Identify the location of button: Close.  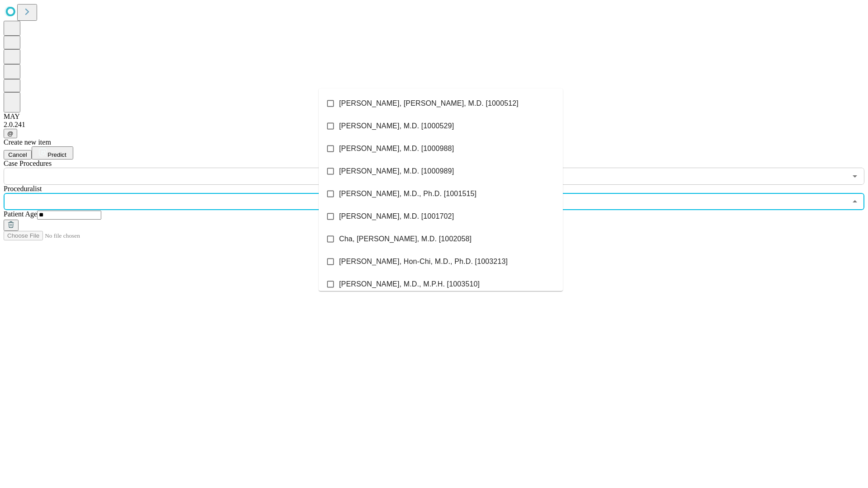
(855, 201).